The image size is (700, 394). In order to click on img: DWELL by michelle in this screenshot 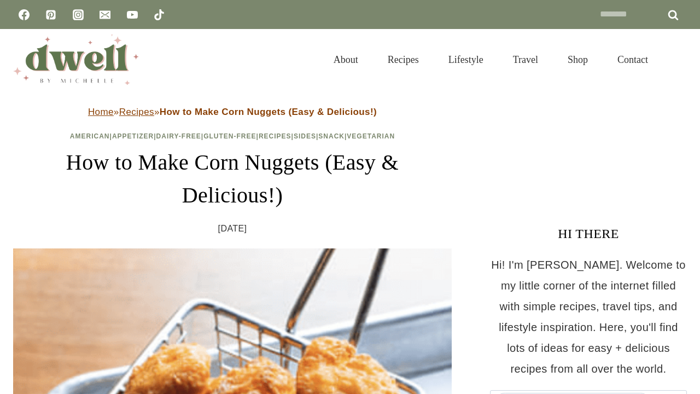, I will do `click(76, 60)`.